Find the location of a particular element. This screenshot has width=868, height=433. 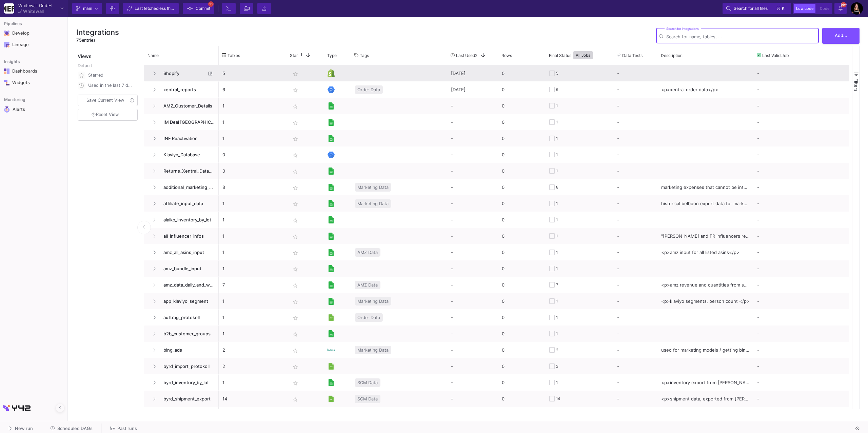

p: 14 is located at coordinates (253, 399).